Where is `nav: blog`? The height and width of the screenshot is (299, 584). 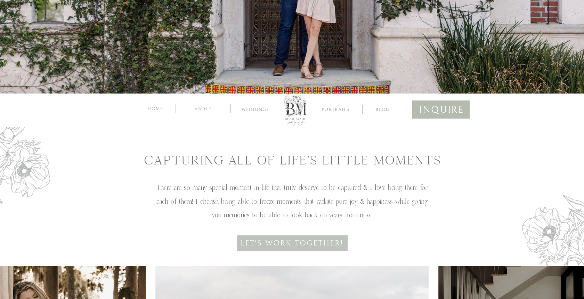 nav: blog is located at coordinates (383, 109).